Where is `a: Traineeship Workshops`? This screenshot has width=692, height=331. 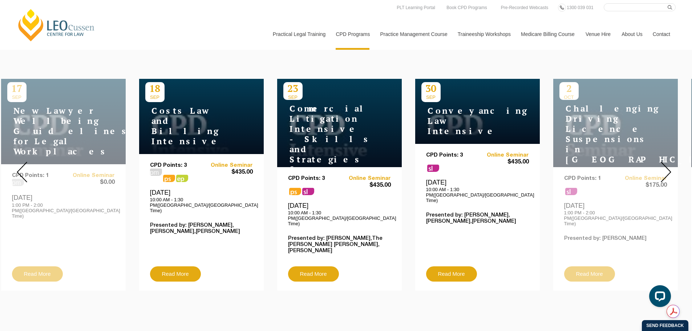 a: Traineeship Workshops is located at coordinates (484, 34).